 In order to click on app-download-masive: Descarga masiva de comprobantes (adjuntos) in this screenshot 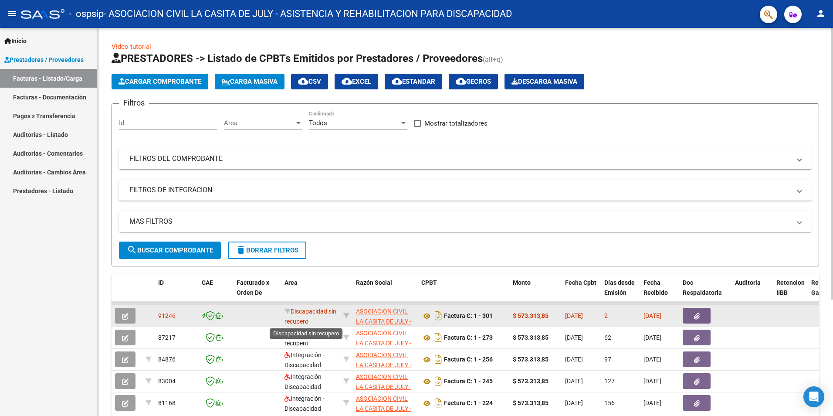, I will do `click(544, 81)`.